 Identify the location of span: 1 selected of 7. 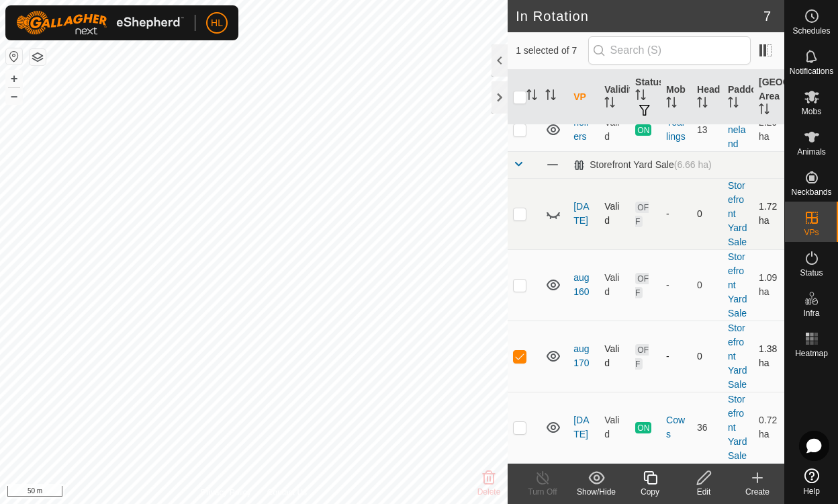
(551, 50).